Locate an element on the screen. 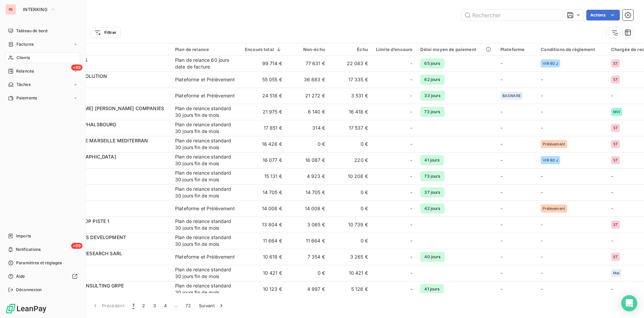 The height and width of the screenshot is (318, 644). td: 55 055 € is located at coordinates (263, 80).